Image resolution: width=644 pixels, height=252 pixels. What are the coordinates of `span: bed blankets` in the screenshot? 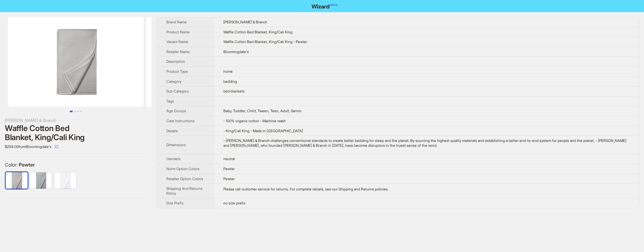 It's located at (234, 91).